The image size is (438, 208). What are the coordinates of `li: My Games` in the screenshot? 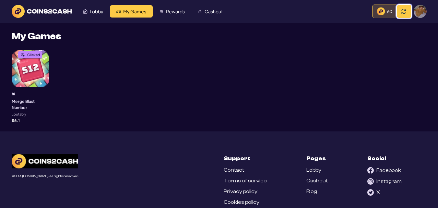 It's located at (131, 11).